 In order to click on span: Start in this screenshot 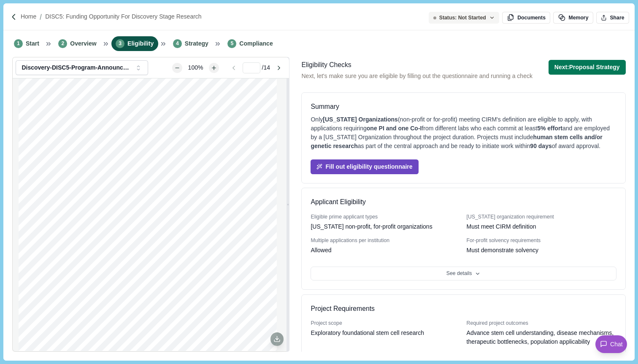, I will do `click(33, 43)`.